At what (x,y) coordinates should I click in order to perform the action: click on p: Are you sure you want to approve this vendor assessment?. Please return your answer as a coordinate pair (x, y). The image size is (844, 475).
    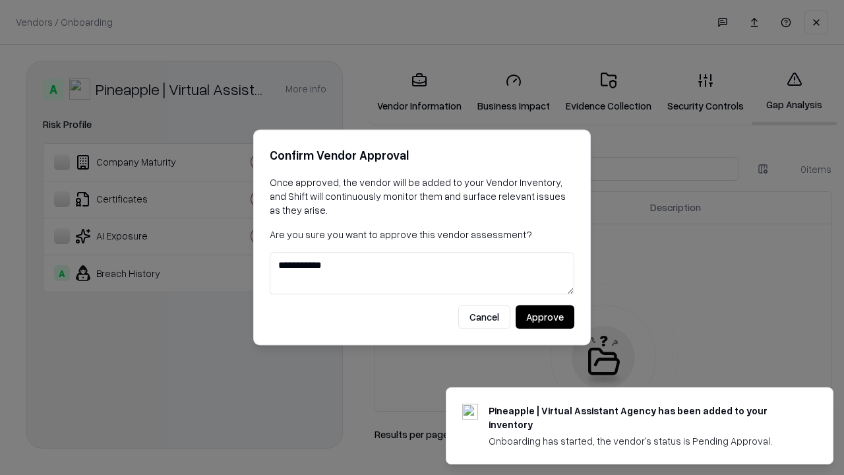
    Looking at the image, I should click on (422, 234).